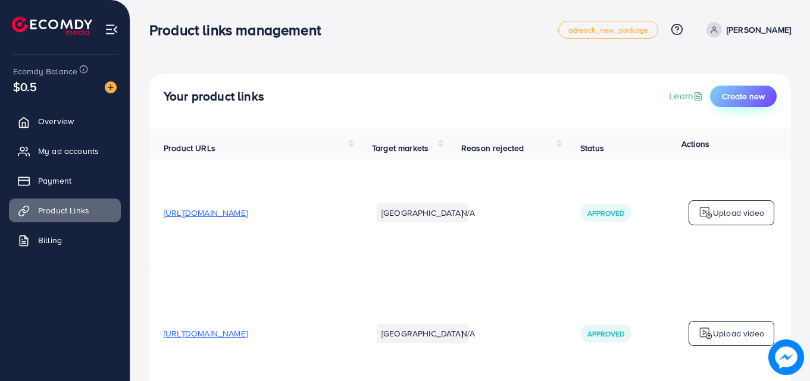  Describe the element at coordinates (64, 211) in the screenshot. I see `span: Product Links` at that location.